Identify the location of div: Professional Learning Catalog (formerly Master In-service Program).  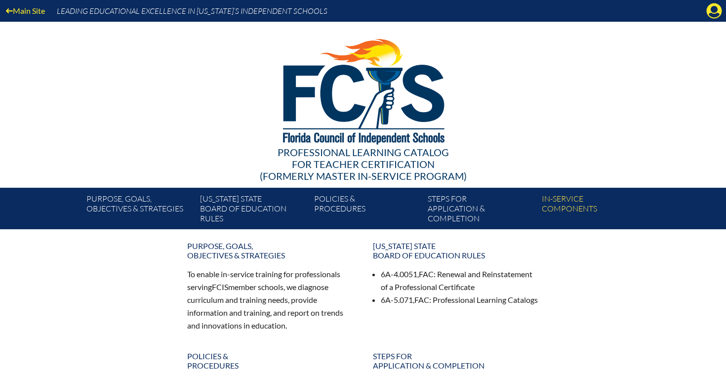
(363, 164).